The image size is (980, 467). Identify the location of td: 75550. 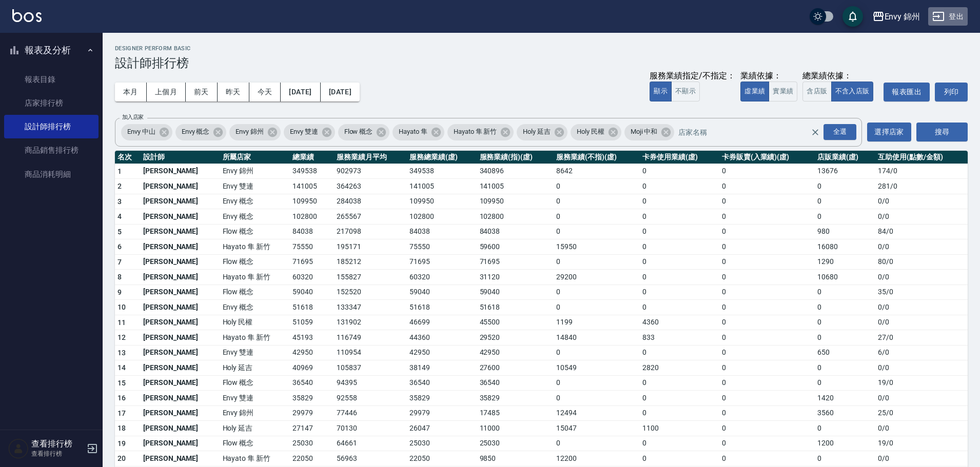
(442, 248).